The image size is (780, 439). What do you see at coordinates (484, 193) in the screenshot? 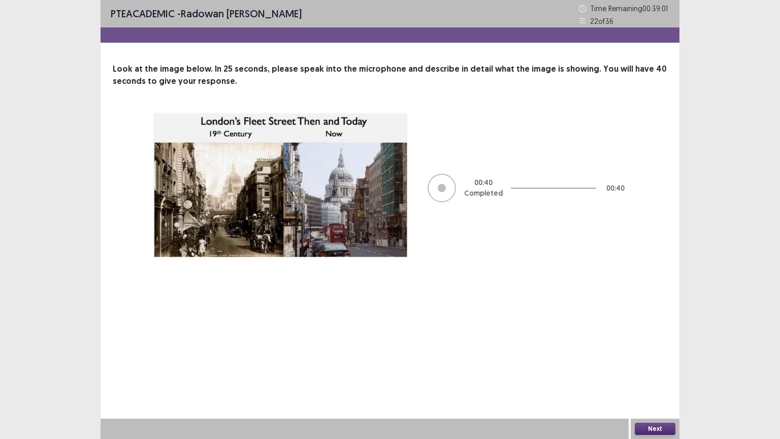
I see `p: Completed` at bounding box center [484, 193].